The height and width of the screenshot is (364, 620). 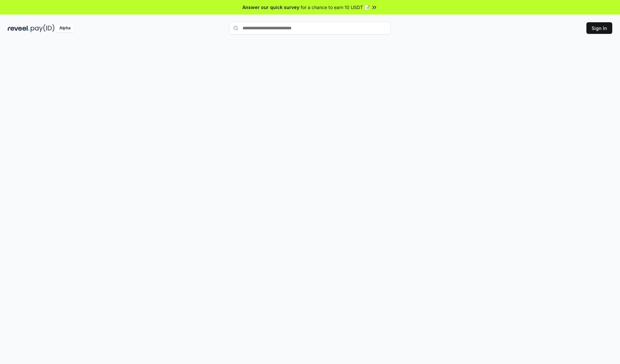 What do you see at coordinates (18, 28) in the screenshot?
I see `img: reveel_dark` at bounding box center [18, 28].